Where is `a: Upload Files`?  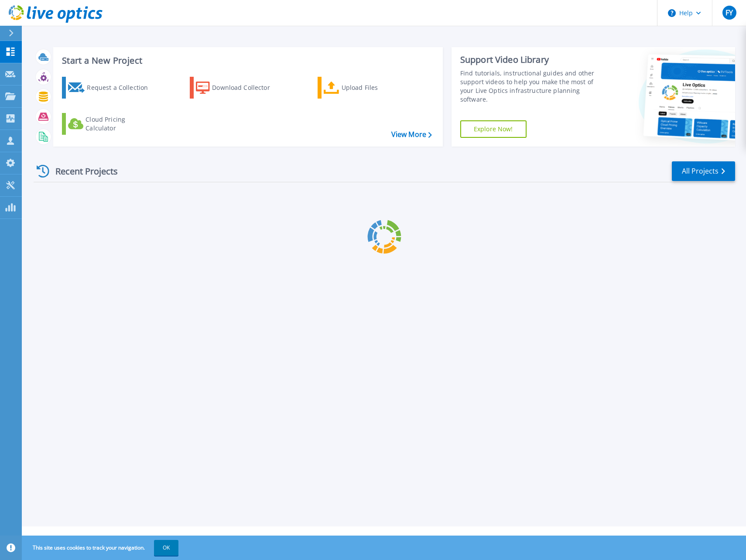
a: Upload Files is located at coordinates (366, 88).